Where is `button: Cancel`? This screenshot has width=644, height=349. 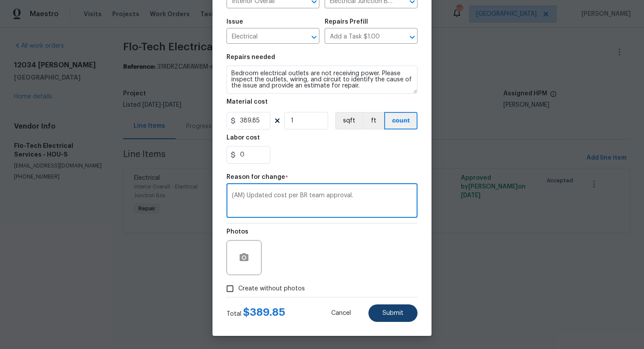 button: Cancel is located at coordinates (341, 313).